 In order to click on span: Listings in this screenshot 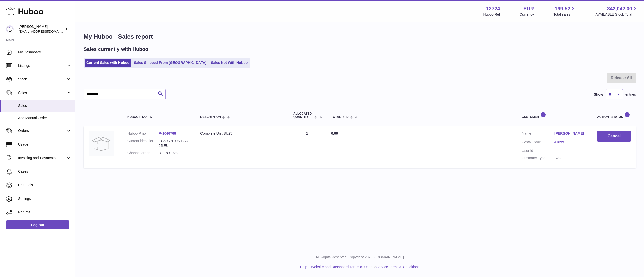, I will do `click(42, 66)`.